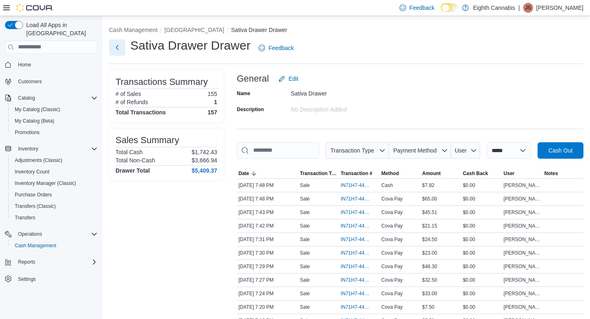  What do you see at coordinates (250, 109) in the screenshot?
I see `label: Description` at bounding box center [250, 109].